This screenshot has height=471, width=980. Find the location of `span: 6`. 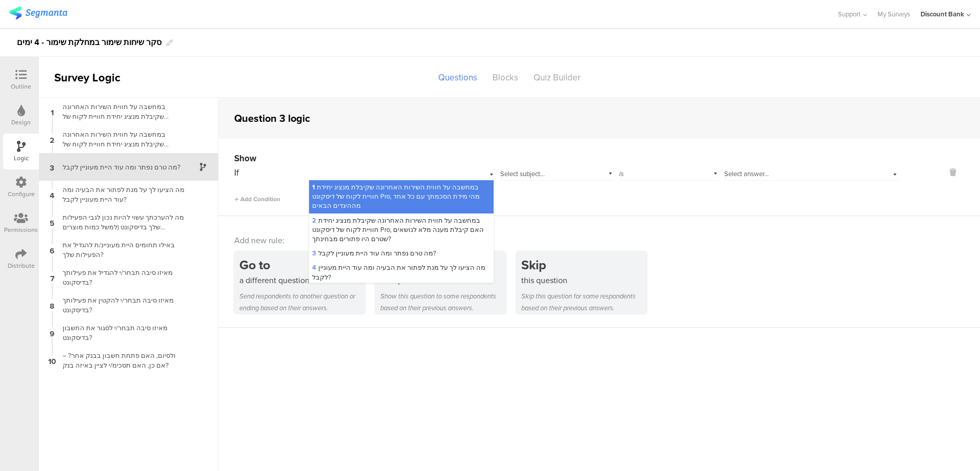

span: 6 is located at coordinates (52, 250).